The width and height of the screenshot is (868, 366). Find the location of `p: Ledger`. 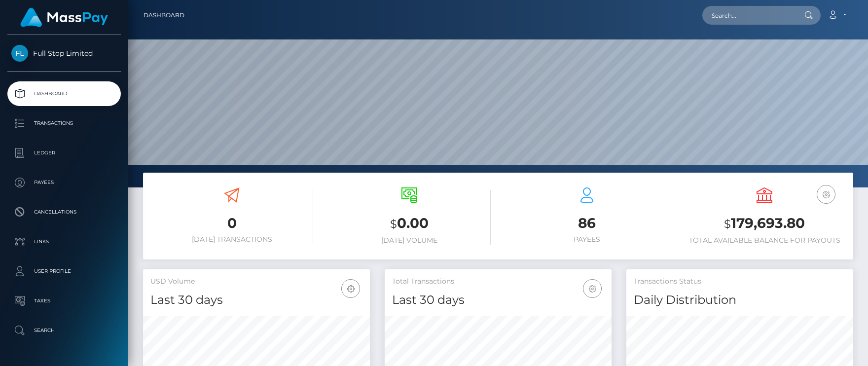

p: Ledger is located at coordinates (64, 153).